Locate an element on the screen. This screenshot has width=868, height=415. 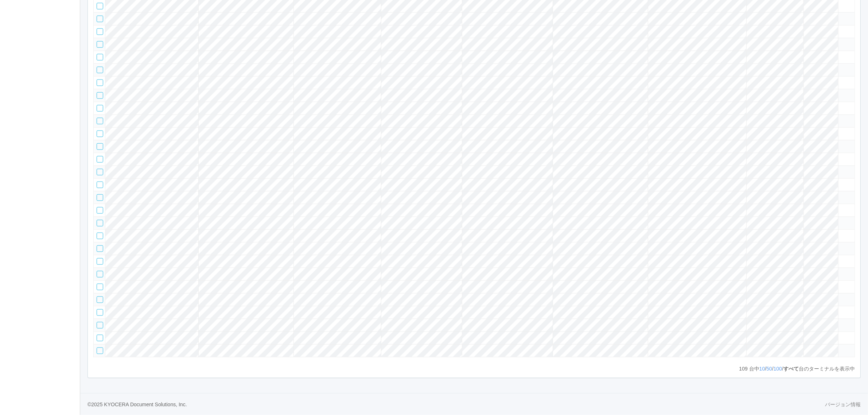
p: 台中 / / / 台のターミナルを表示中 is located at coordinates (797, 369).